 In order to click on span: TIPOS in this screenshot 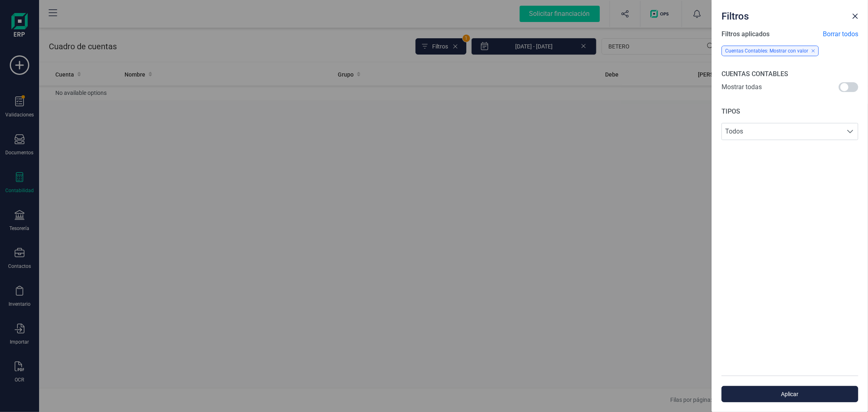, I will do `click(731, 111)`.